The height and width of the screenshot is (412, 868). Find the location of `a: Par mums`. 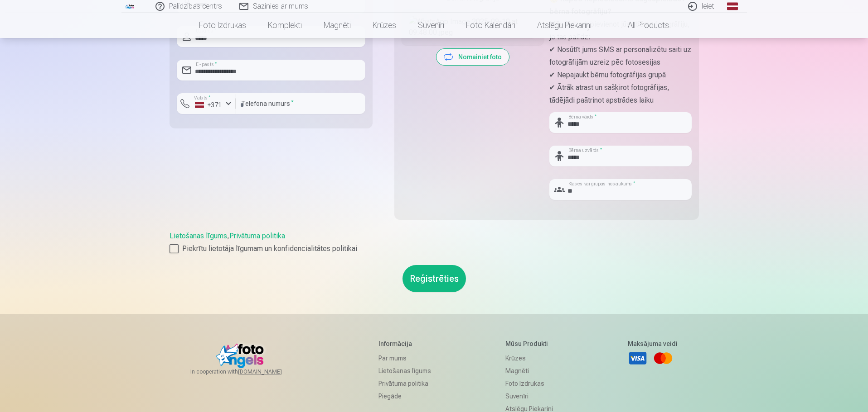

a: Par mums is located at coordinates (405, 358).